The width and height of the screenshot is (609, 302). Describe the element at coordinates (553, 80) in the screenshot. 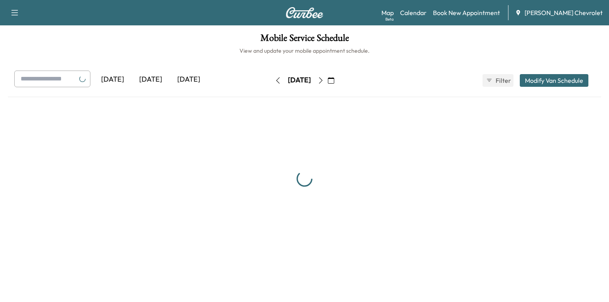

I see `button: Modify Van Schedule` at that location.